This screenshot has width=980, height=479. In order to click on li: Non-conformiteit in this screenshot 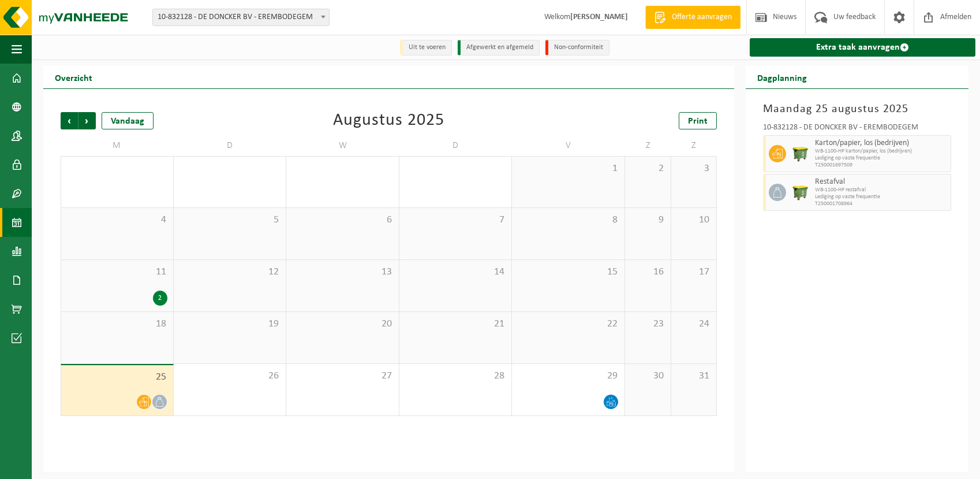, I will do `click(577, 47)`.